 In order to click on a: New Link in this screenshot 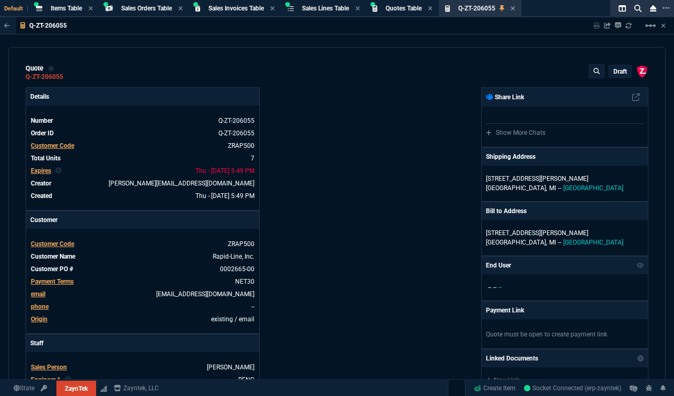, I will do `click(565, 380)`.